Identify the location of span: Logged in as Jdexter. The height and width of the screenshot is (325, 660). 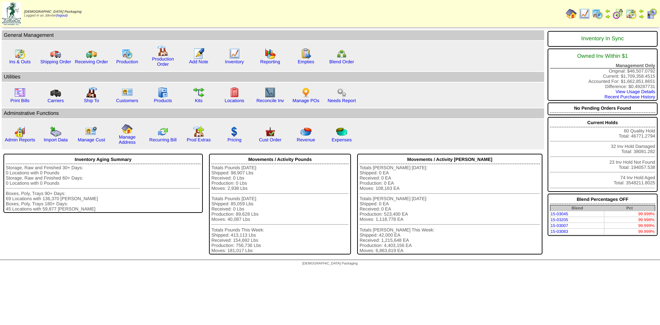
(53, 14).